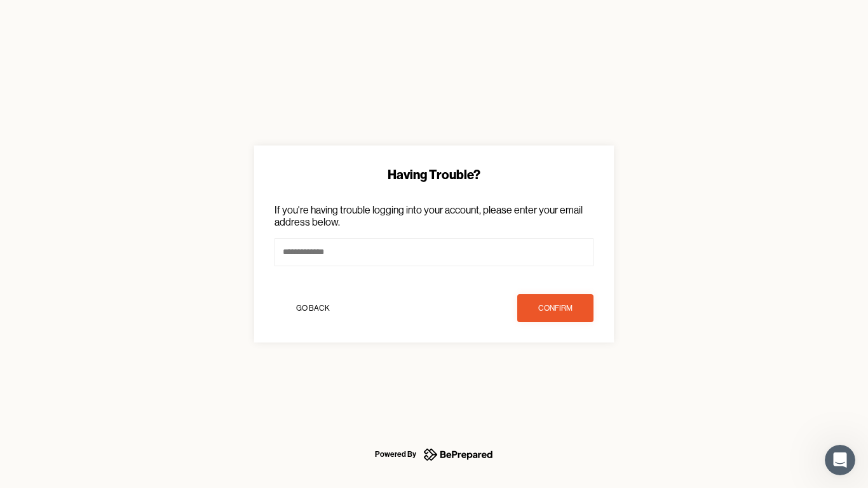 The image size is (868, 488). Describe the element at coordinates (312, 308) in the screenshot. I see `button: Go Back` at that location.